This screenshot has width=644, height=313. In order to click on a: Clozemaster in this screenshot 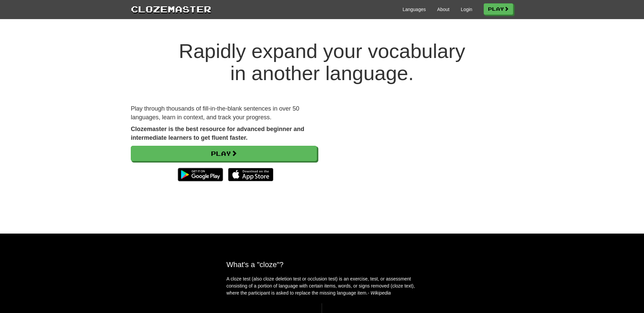, I will do `click(171, 9)`.